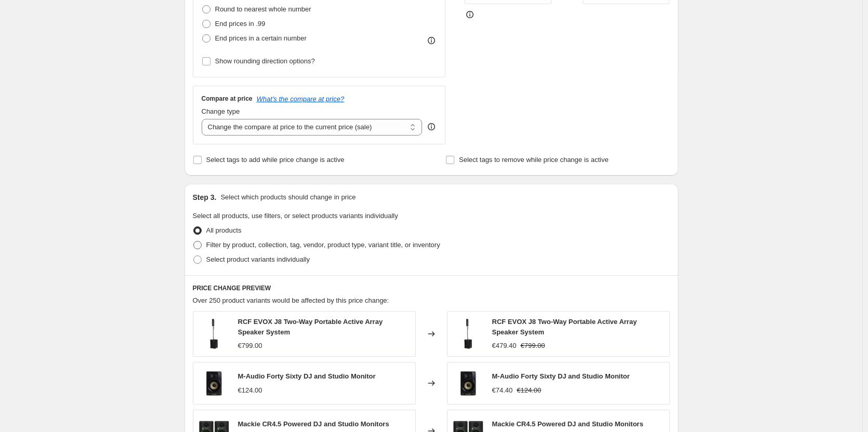 Image resolution: width=868 pixels, height=432 pixels. Describe the element at coordinates (503, 391) in the screenshot. I see `div: €74.40` at that location.